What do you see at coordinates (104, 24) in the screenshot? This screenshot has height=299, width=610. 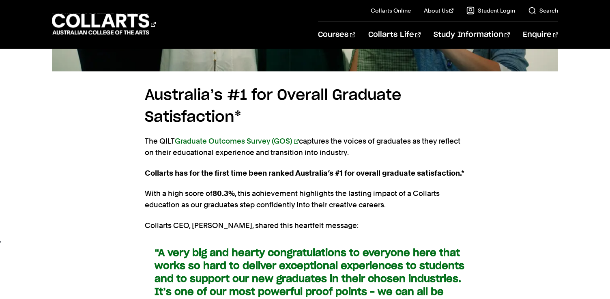 I see `div: Go to homepage` at bounding box center [104, 24].